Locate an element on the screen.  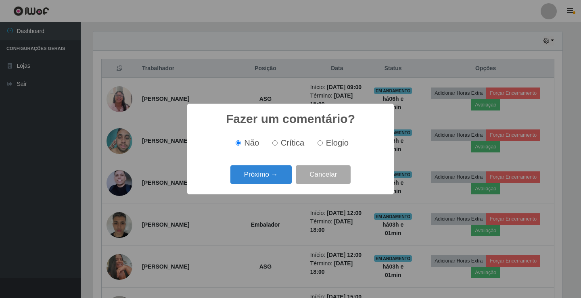
span: Elogio is located at coordinates (337, 143).